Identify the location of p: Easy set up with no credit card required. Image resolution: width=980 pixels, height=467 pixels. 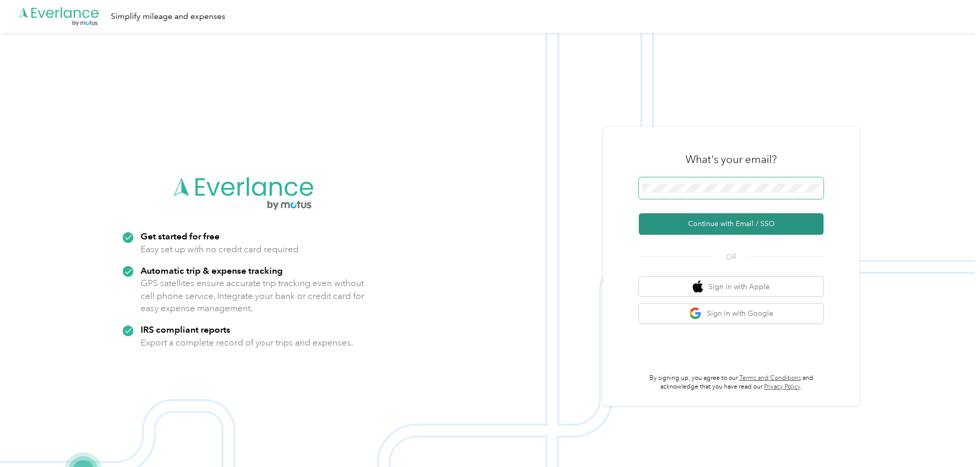
(220, 249).